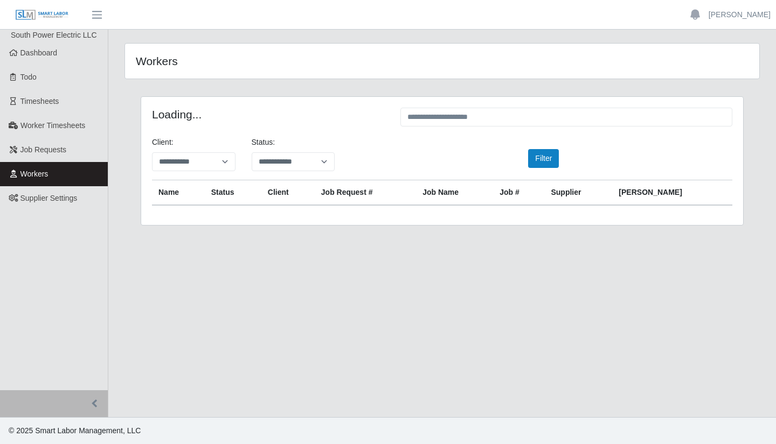  I want to click on span: Todo, so click(29, 77).